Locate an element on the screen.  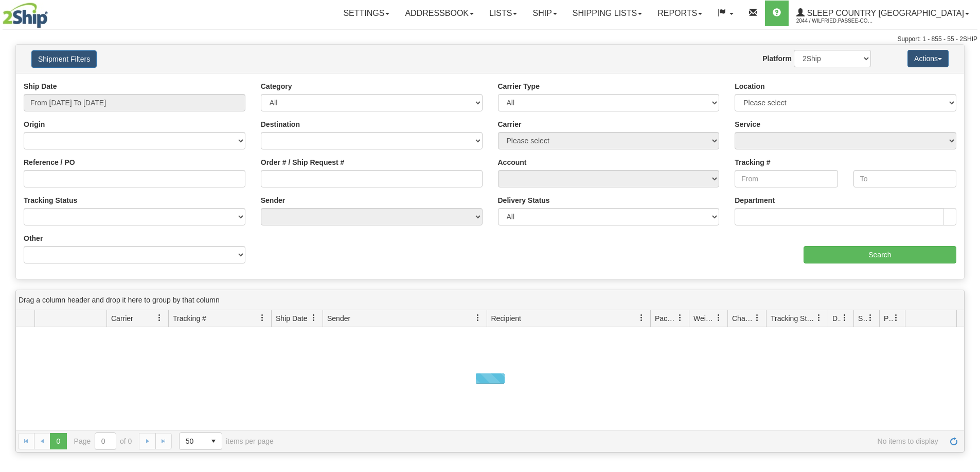
span: 2044 / Wilfried.Passee-Coutrin is located at coordinates (835, 21).